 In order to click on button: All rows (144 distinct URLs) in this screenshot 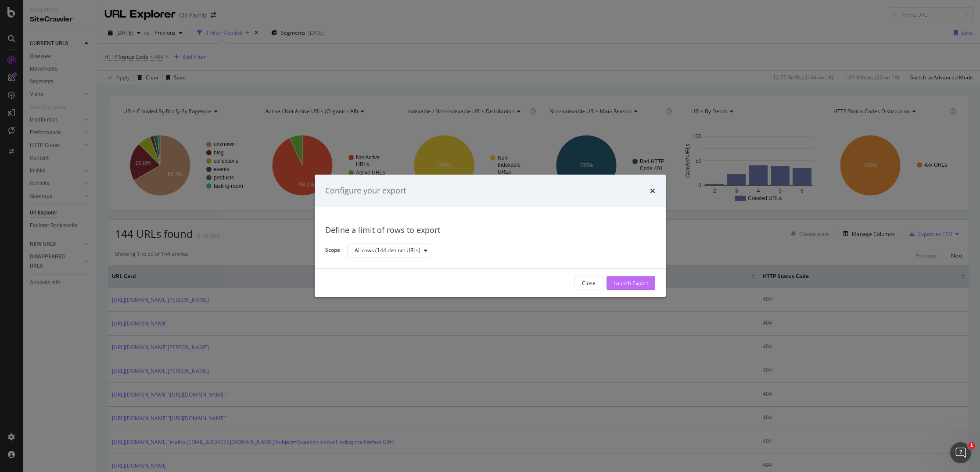, I will do `click(389, 251)`.